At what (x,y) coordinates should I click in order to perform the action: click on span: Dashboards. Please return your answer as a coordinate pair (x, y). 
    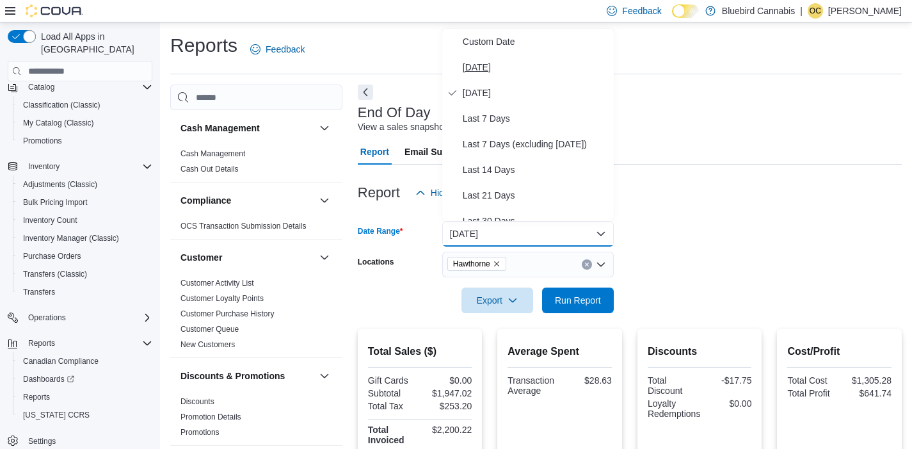
    Looking at the image, I should click on (85, 379).